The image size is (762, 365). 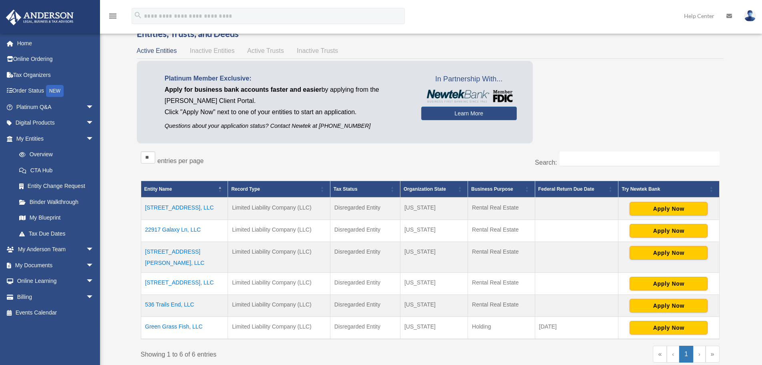 I want to click on span: Entity Name, so click(x=158, y=189).